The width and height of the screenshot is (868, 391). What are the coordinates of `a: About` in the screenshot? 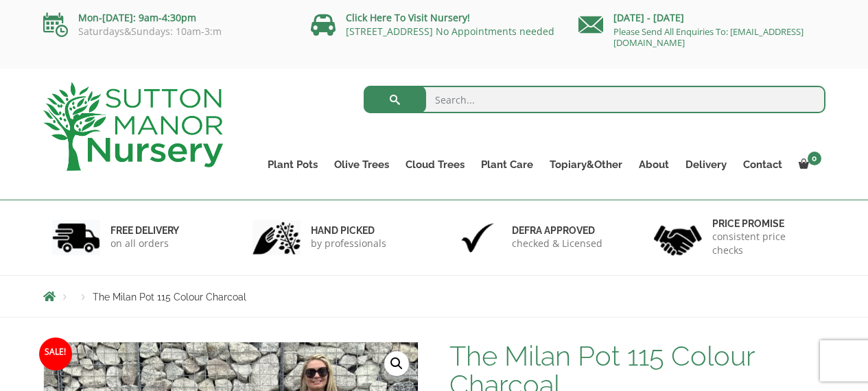 It's located at (654, 165).